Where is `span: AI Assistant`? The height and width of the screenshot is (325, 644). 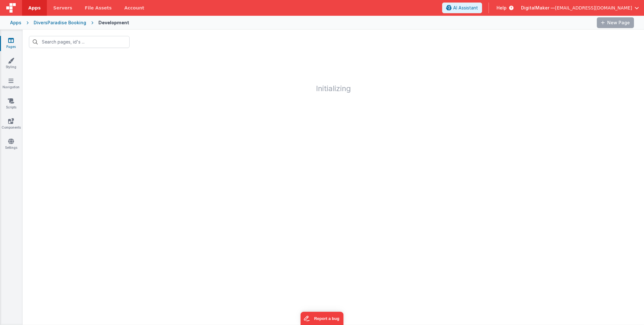 span: AI Assistant is located at coordinates (466, 8).